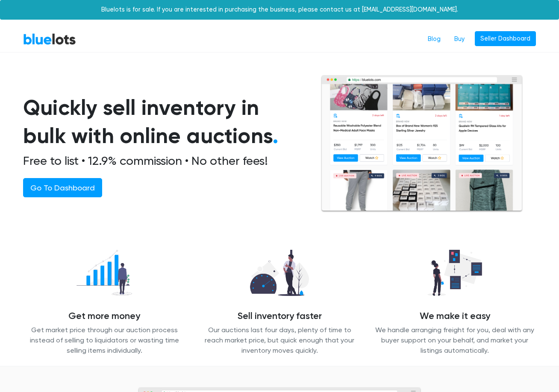 The height and width of the screenshot is (392, 559). Describe the element at coordinates (280, 316) in the screenshot. I see `h4: Sell inventory faster` at that location.